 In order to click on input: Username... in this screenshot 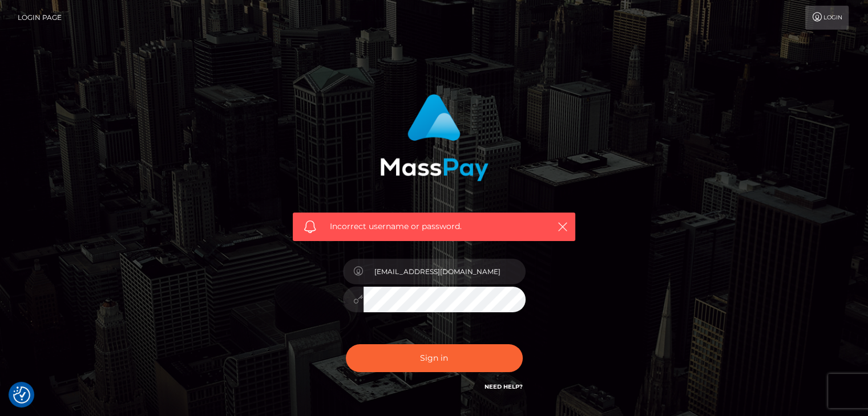, I will do `click(445, 271)`.